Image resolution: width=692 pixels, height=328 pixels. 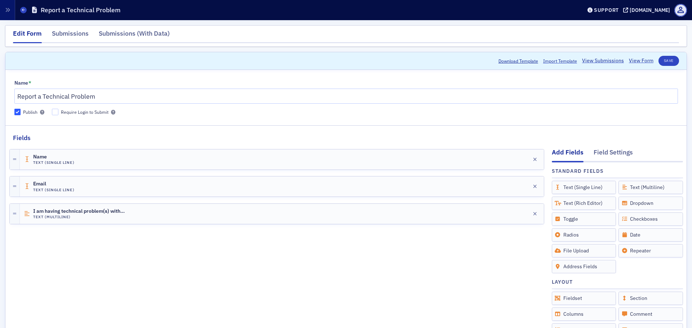 What do you see at coordinates (650, 219) in the screenshot?
I see `div: Checkboxes` at bounding box center [650, 219].